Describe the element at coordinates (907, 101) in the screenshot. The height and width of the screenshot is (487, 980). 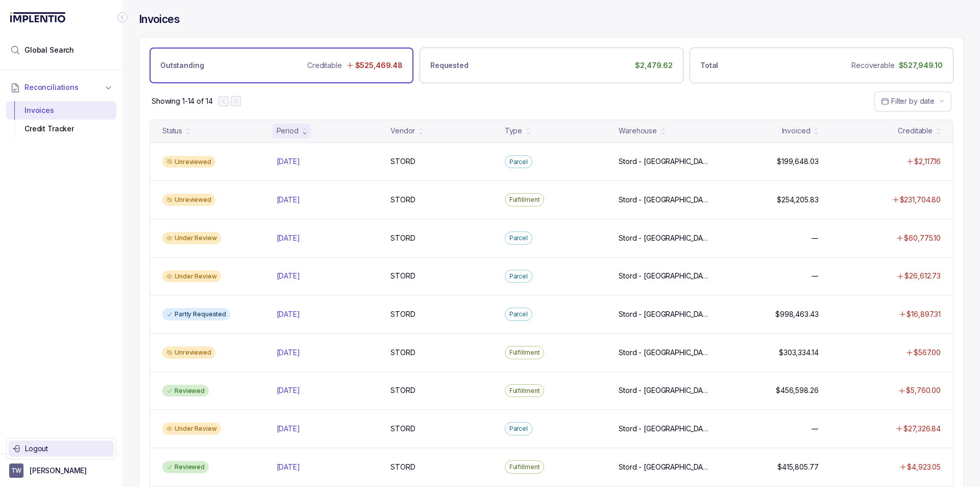
I see `search: Date Range Picker` at that location.